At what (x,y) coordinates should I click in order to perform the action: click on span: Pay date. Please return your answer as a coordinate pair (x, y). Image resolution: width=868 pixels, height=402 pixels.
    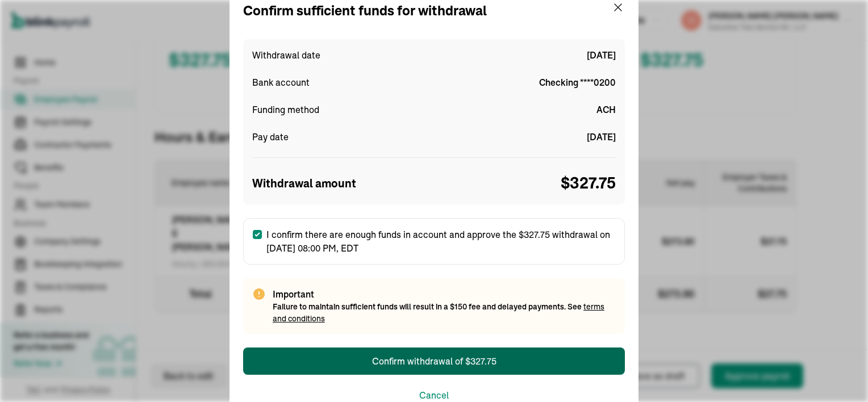
    Looking at the image, I should click on (270, 137).